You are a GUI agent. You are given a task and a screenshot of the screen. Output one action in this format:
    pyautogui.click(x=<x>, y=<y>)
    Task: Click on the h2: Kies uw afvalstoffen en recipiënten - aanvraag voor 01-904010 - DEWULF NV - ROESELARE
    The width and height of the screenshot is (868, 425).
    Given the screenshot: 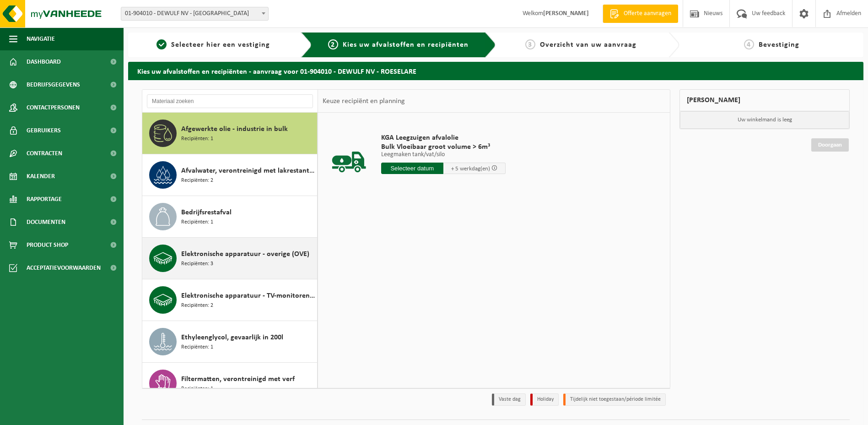 What is the action you would take?
    pyautogui.click(x=495, y=70)
    